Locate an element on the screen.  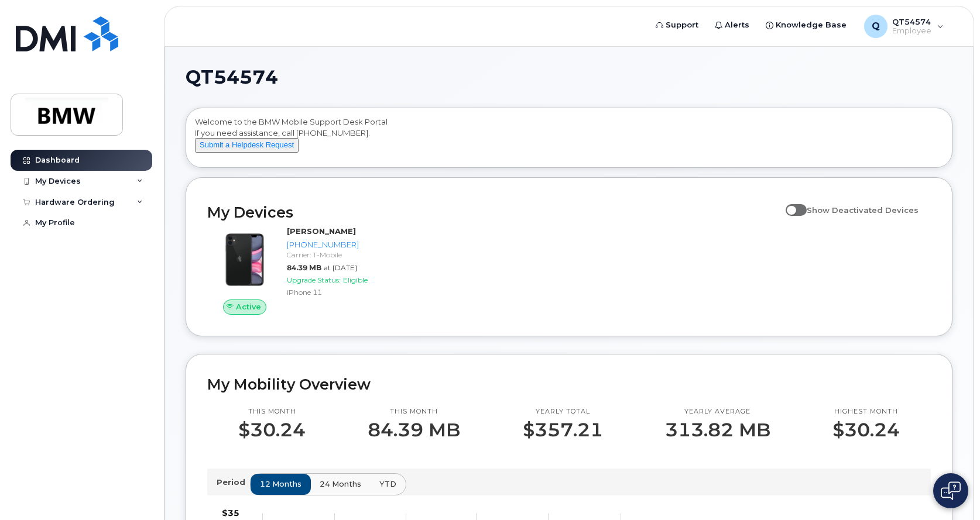
div: iPhone 11 is located at coordinates (329, 292).